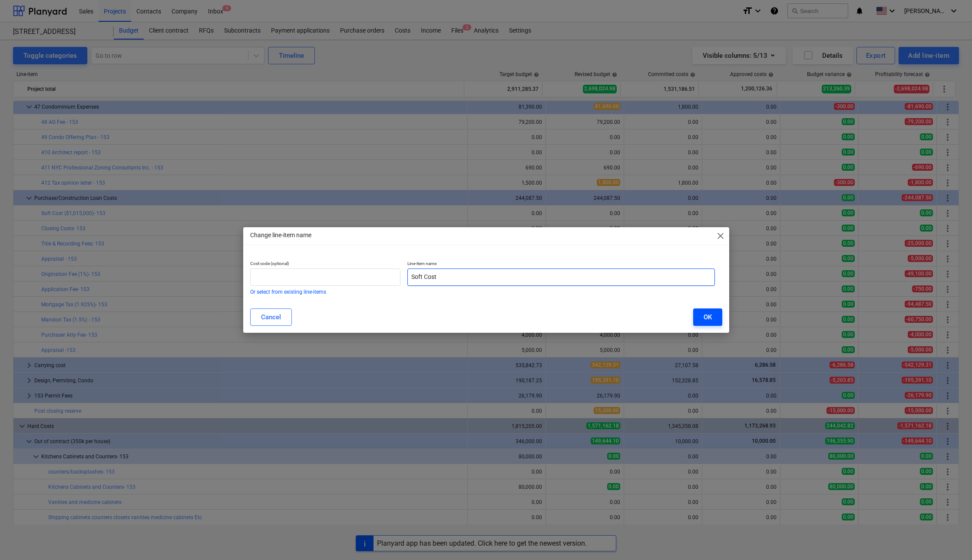 This screenshot has height=560, width=972. What do you see at coordinates (271, 317) in the screenshot?
I see `button: Cancel` at bounding box center [271, 317].